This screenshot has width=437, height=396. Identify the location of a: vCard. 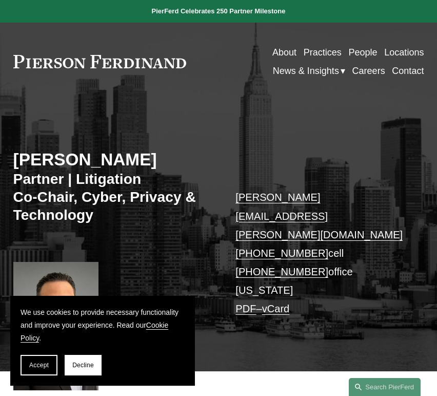
(276, 308).